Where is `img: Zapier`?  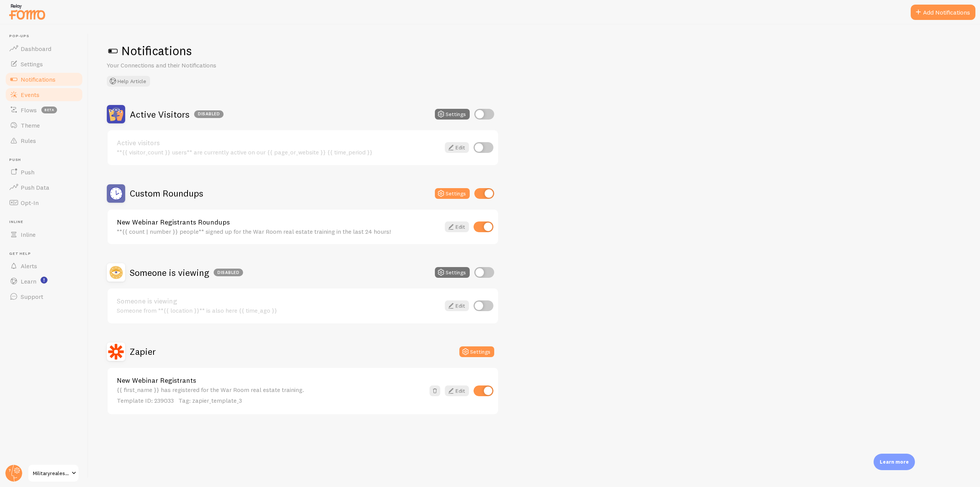
img: Zapier is located at coordinates (116, 352).